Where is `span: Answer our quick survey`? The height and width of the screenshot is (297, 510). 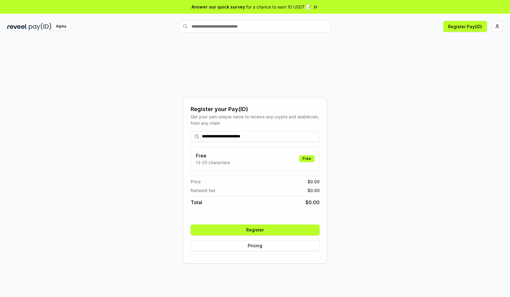 span: Answer our quick survey is located at coordinates (218, 7).